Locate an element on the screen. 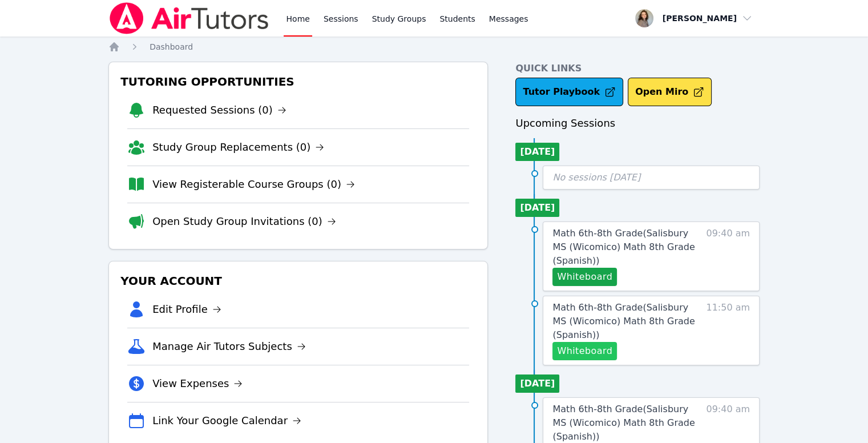 This screenshot has height=443, width=868. a: Open Study Group Invitations (0) is located at coordinates (244, 222).